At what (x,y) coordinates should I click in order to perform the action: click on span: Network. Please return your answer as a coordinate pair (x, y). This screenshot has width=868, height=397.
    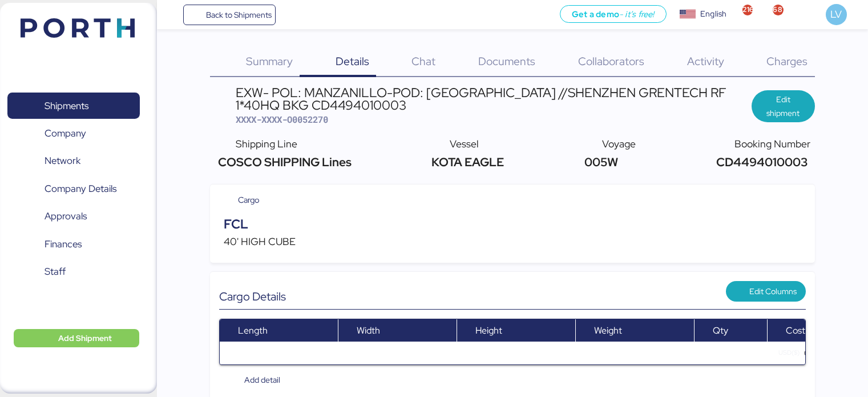
    Looking at the image, I should click on (62, 161).